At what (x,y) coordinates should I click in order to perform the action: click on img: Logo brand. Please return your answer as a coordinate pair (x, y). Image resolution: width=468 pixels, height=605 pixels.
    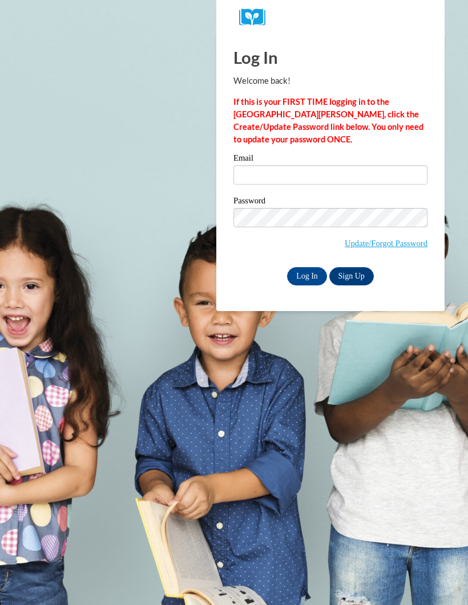
    Looking at the image, I should click on (256, 17).